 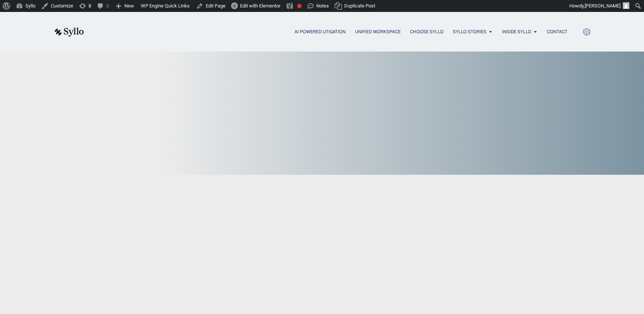 What do you see at coordinates (517, 32) in the screenshot?
I see `span: Inside Syllo` at bounding box center [517, 32].